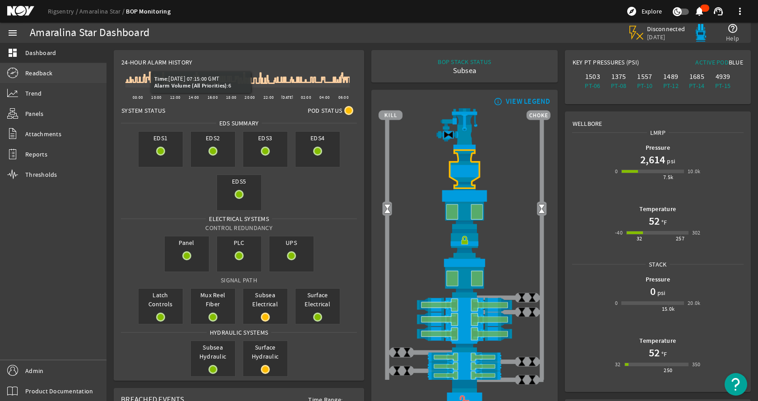 This screenshot has height=401, width=758. I want to click on span: PLC, so click(239, 243).